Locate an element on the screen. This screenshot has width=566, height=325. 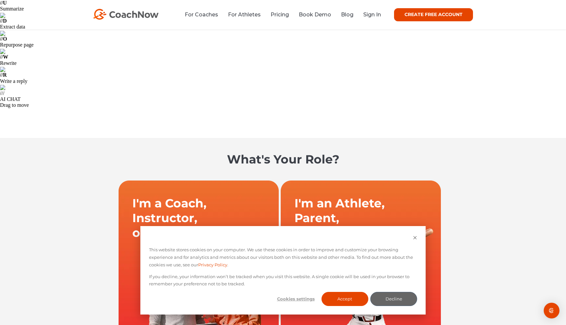
button: Cookies settings is located at coordinates (296, 298).